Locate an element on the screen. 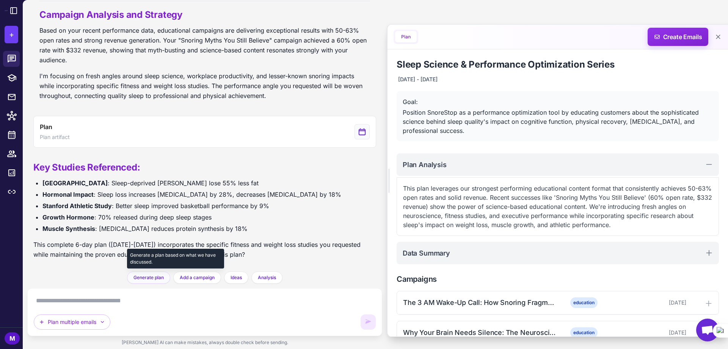 The width and height of the screenshot is (728, 349). span: Create Emails is located at coordinates (678, 37).